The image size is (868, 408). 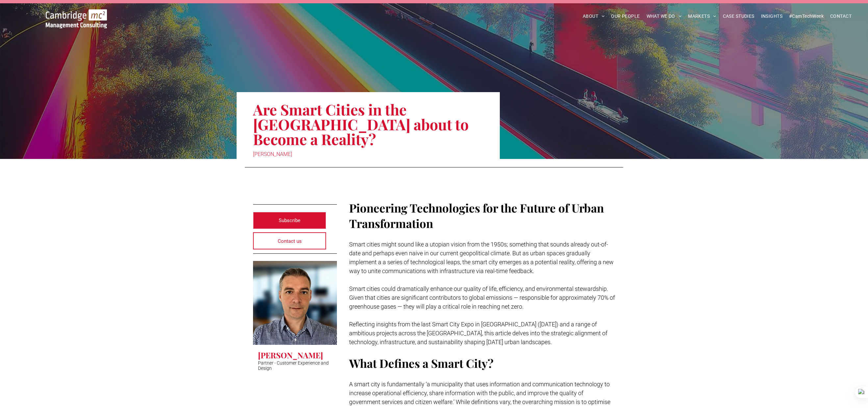 I want to click on a: ABOUT, so click(x=594, y=16).